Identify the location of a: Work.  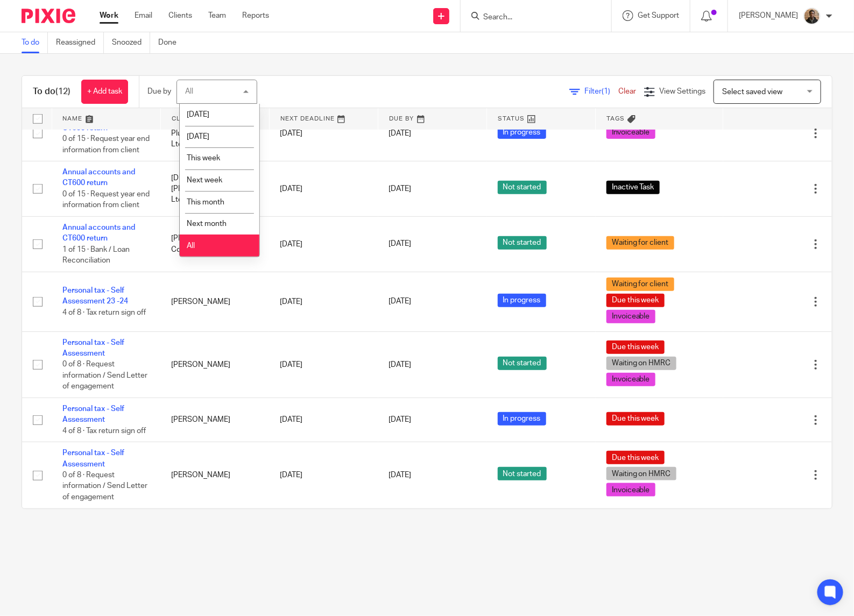
(109, 16).